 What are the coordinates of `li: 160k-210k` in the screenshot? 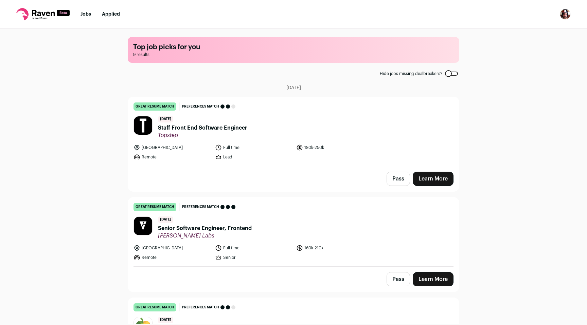 It's located at (335, 248).